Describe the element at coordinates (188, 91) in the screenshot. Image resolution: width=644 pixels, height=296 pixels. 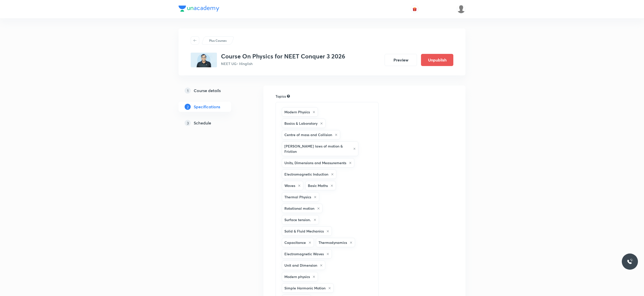
I see `p: 1` at that location.